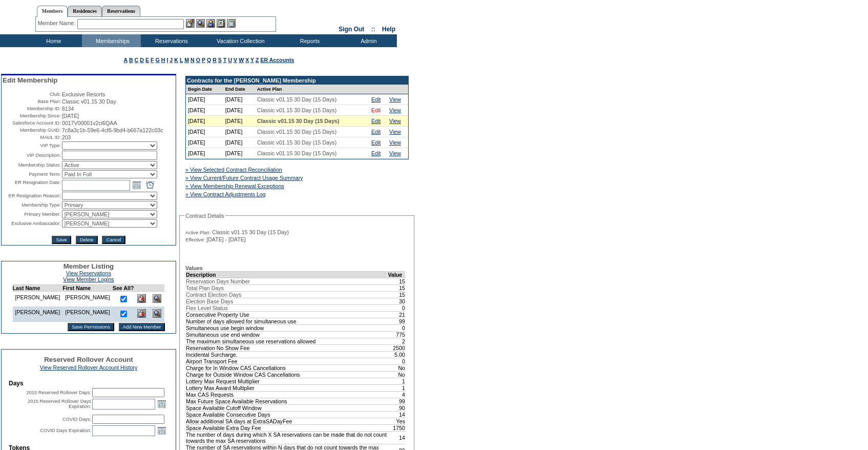 The height and width of the screenshot is (450, 868). I want to click on a: View Reservations, so click(88, 273).